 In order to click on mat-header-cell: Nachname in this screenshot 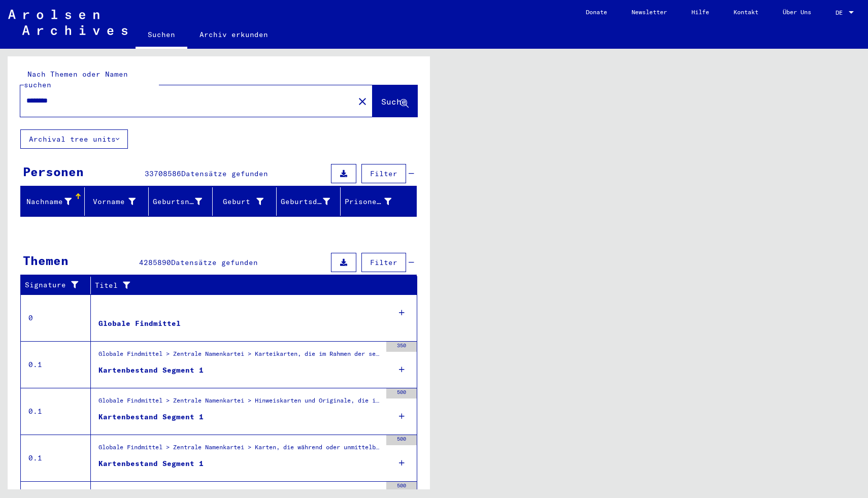, I will do `click(52, 202)`.